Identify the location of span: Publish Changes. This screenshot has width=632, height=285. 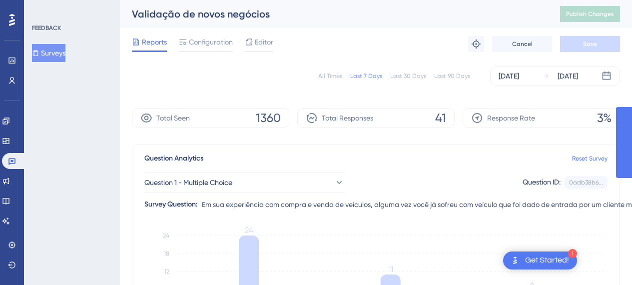
(590, 14).